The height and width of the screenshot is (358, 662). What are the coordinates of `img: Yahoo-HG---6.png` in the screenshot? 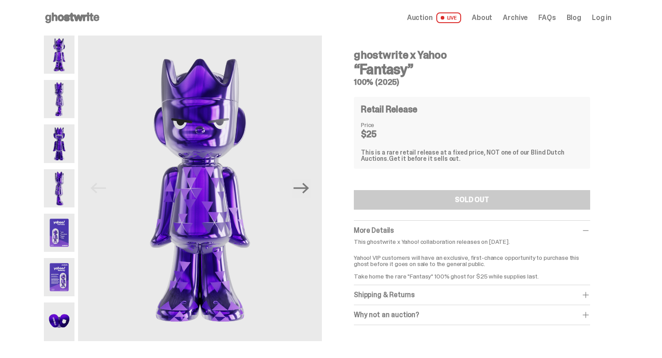 It's located at (59, 277).